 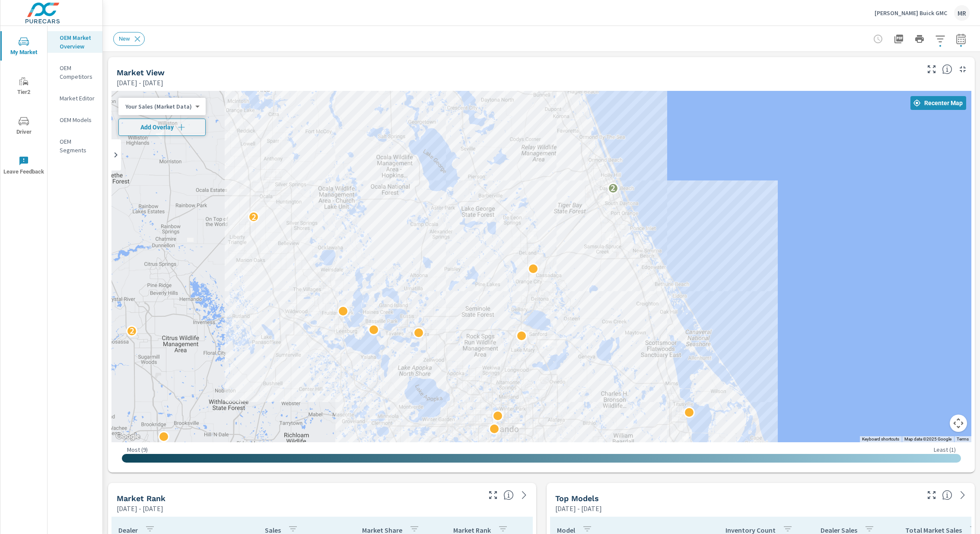 What do you see at coordinates (899, 39) in the screenshot?
I see `button: "Export Report to PDF"` at bounding box center [899, 39].